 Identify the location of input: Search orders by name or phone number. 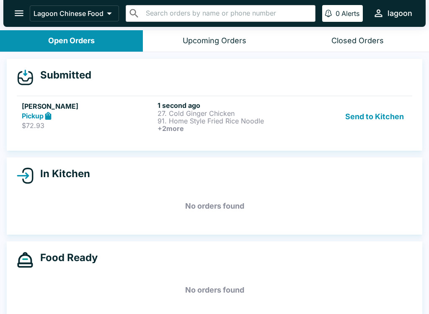
(228, 13).